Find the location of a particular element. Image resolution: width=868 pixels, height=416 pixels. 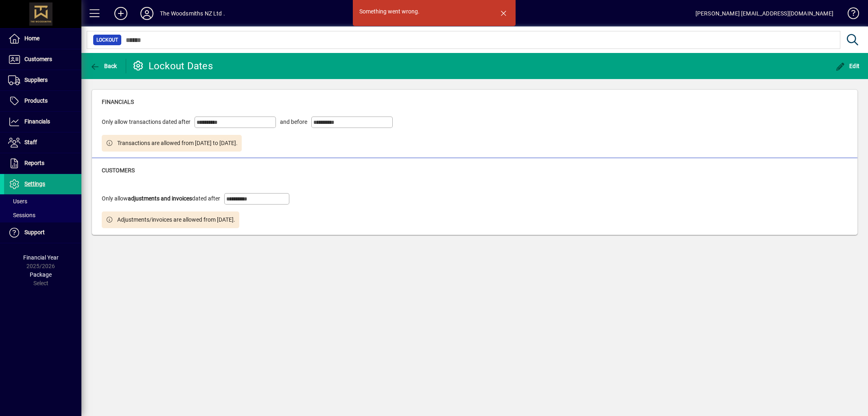

a: Customers is located at coordinates (43, 59).